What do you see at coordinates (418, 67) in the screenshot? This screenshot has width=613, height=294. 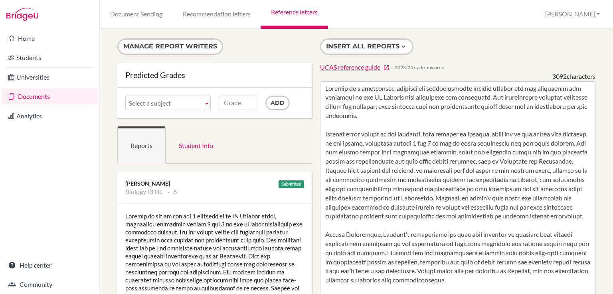 I see `span: − 2023/24 cycle onwards` at bounding box center [418, 67].